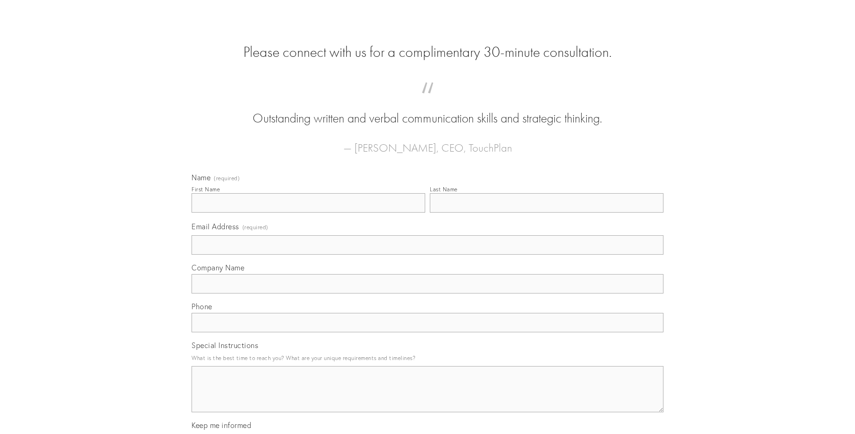  Describe the element at coordinates (444, 189) in the screenshot. I see `div: Last Name` at that location.